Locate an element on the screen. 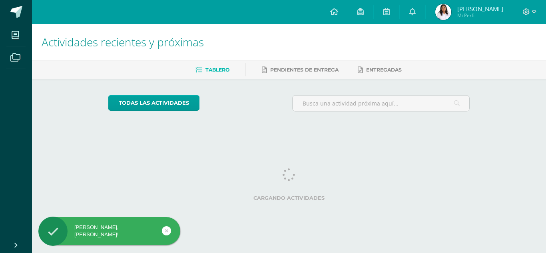 The image size is (546, 253). span: Tablero is located at coordinates (218, 70).